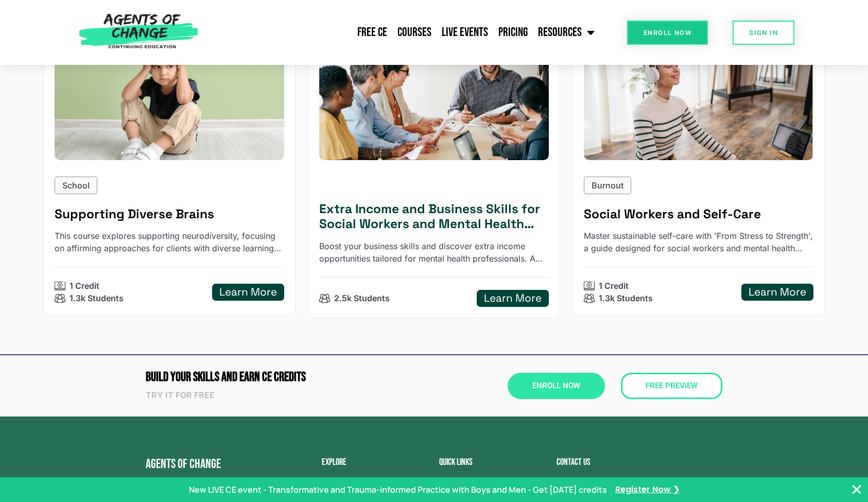 The image size is (868, 502). What do you see at coordinates (76, 185) in the screenshot?
I see `p: School` at bounding box center [76, 185].